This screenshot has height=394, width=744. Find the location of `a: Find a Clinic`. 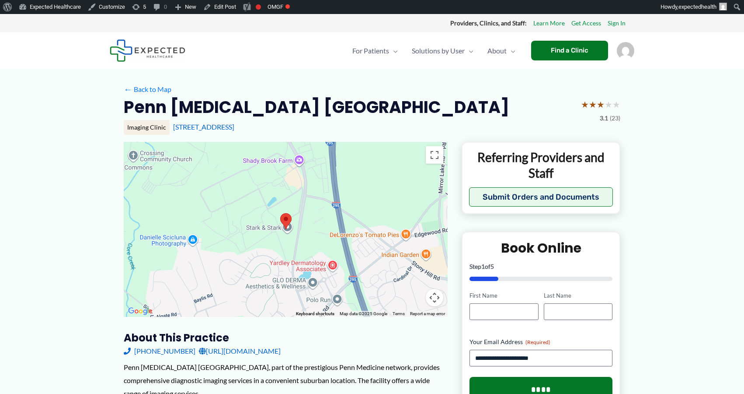

a: Find a Clinic is located at coordinates (570, 50).